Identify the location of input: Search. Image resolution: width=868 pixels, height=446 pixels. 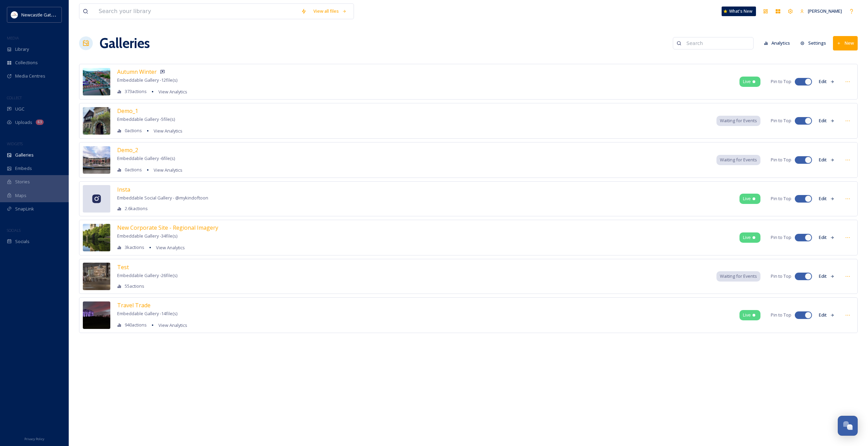
(717, 43).